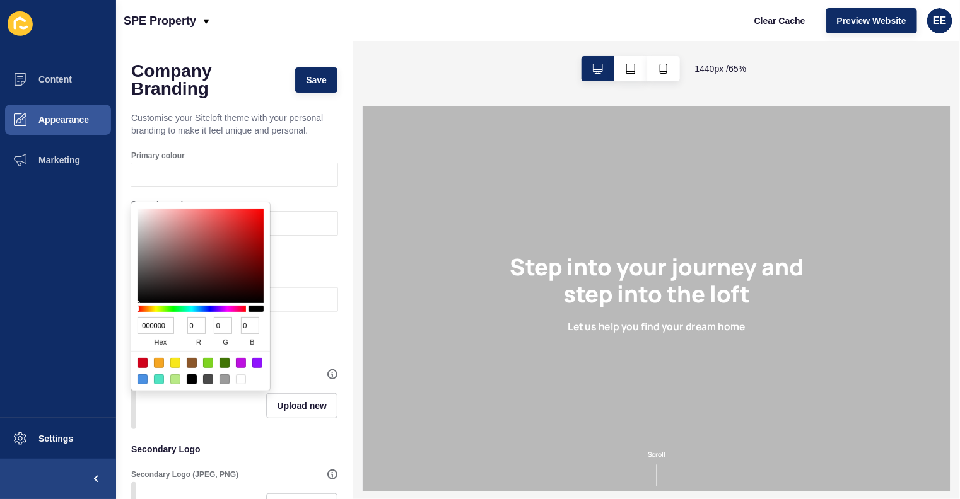 The image size is (960, 499). Describe the element at coordinates (159, 363) in the screenshot. I see `div: #F5A623` at that location.